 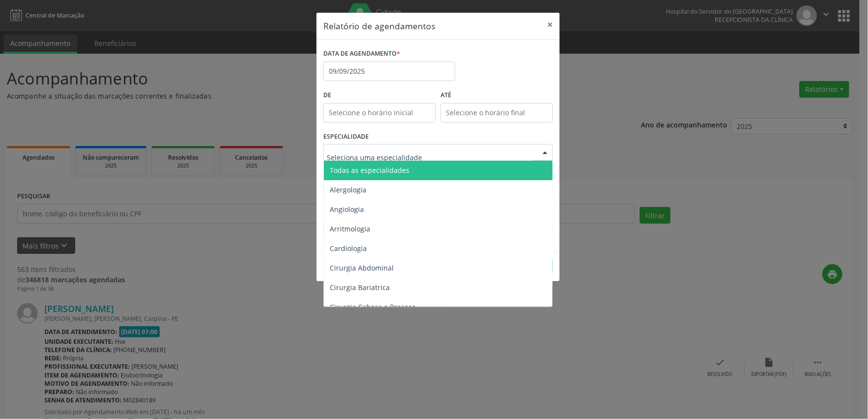 What do you see at coordinates (361, 267) in the screenshot?
I see `span: Cirurgia Abdominal` at bounding box center [361, 267].